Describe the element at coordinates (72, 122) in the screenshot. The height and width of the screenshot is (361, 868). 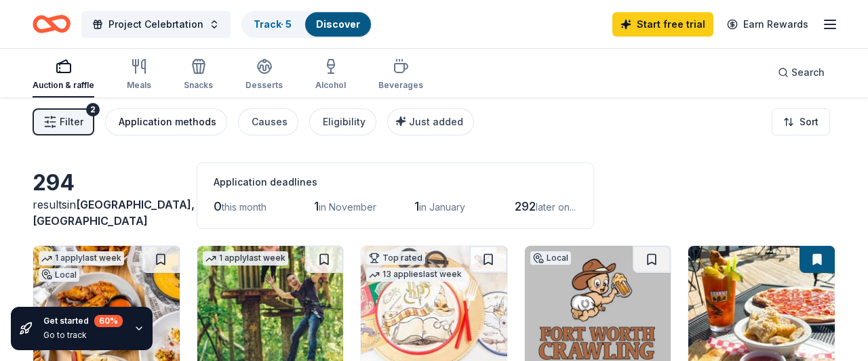
I see `span: Filter` at that location.